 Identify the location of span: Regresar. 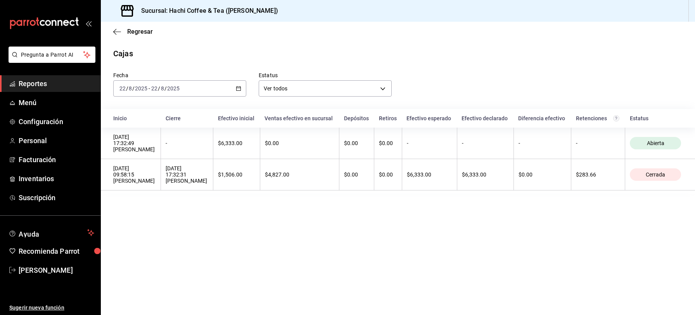
(140, 31).